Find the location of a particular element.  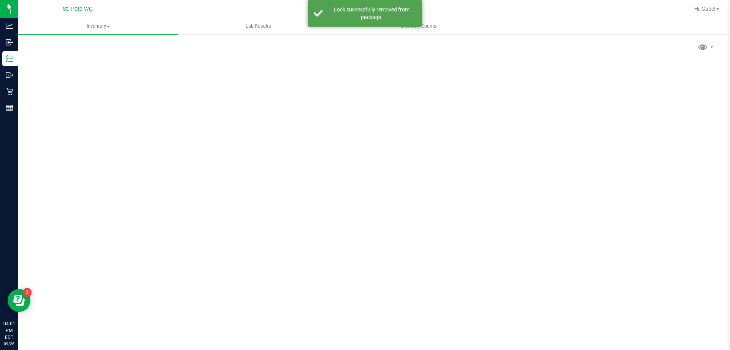

span: Hi, Gabe! is located at coordinates (705, 9).